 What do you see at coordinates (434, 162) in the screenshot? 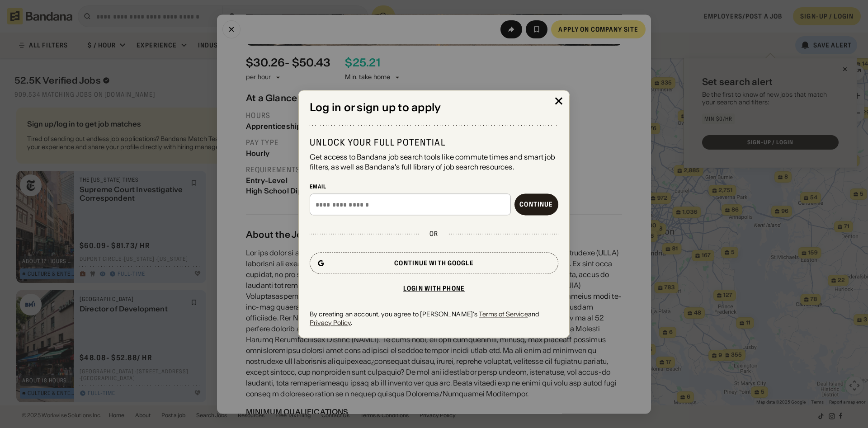
I see `div: Get access to Bandana job search tools like commute times and smart job filters, as well as Banda...` at bounding box center [434, 162].